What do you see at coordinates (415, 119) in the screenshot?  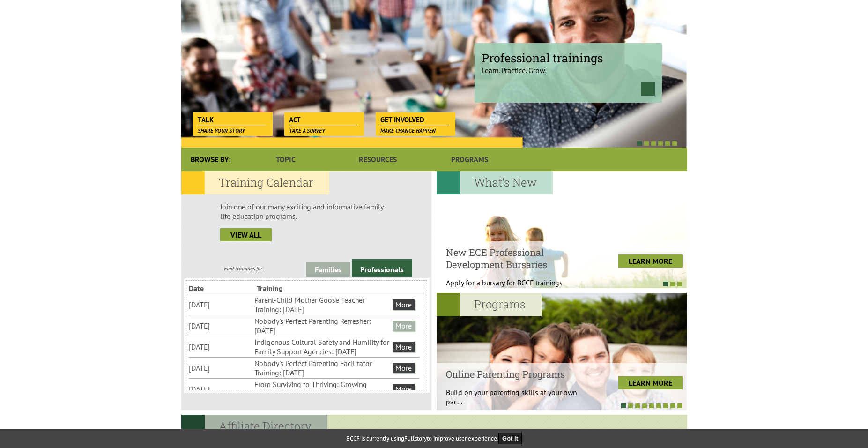 I see `a: Get Involved Make change happen` at bounding box center [415, 119].